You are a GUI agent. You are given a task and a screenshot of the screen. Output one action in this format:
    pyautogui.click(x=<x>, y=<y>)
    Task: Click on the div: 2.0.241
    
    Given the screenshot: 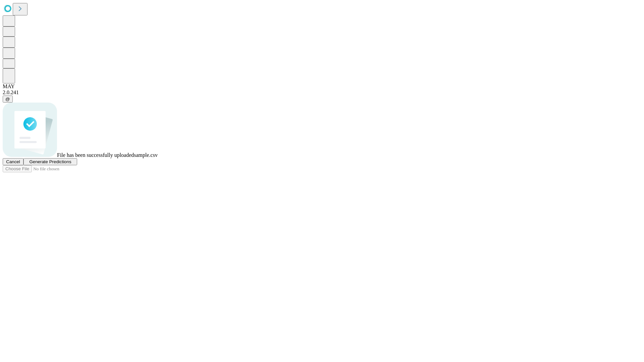 What is the action you would take?
    pyautogui.click(x=322, y=92)
    